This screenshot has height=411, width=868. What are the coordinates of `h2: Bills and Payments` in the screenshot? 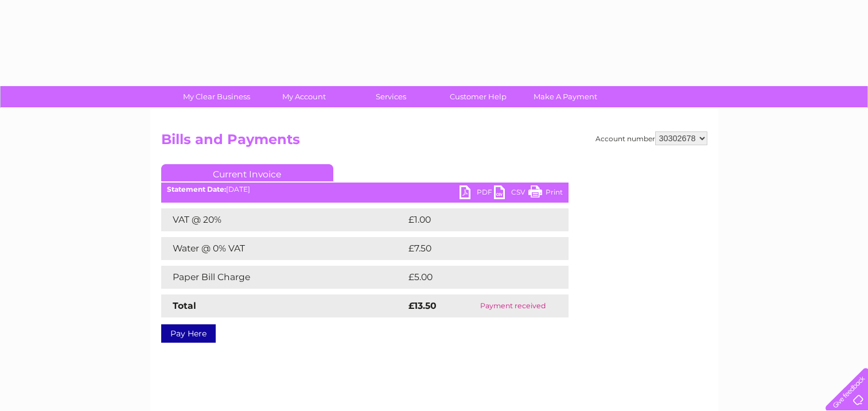 It's located at (434, 142).